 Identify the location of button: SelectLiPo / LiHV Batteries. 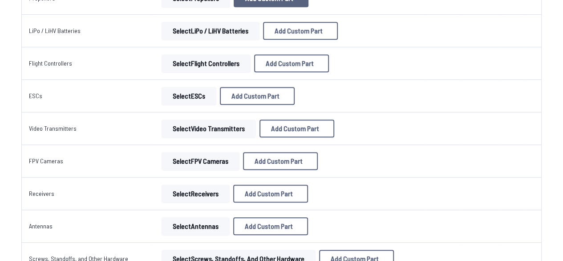
(211, 31).